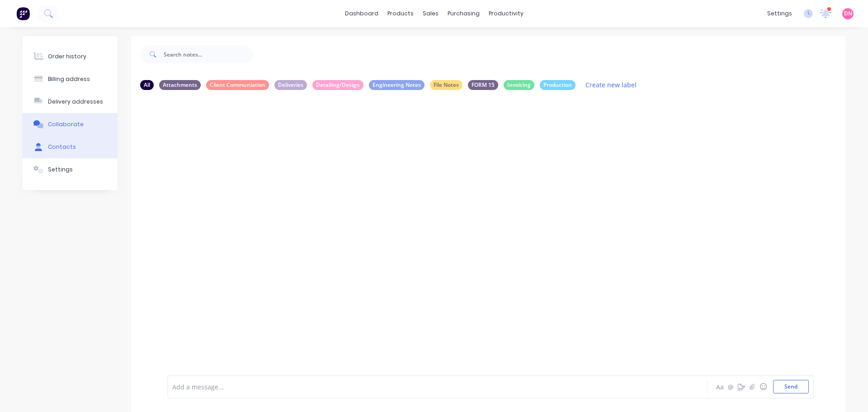 Image resolution: width=868 pixels, height=412 pixels. Describe the element at coordinates (780, 13) in the screenshot. I see `div: settings` at that location.